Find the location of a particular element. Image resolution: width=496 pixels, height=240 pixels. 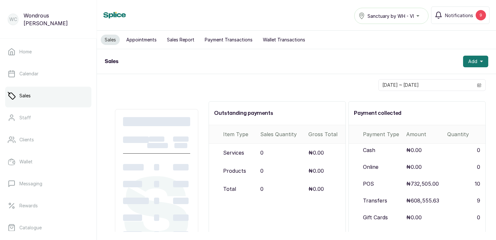

a: Catalogue is located at coordinates (48, 227).